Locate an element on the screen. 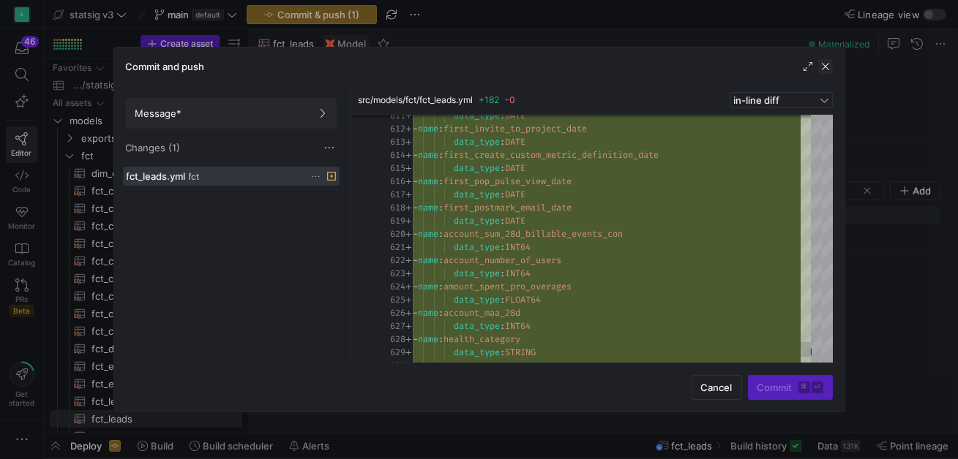 This screenshot has height=459, width=958. span: first_invite_to_project_date is located at coordinates (515, 129).